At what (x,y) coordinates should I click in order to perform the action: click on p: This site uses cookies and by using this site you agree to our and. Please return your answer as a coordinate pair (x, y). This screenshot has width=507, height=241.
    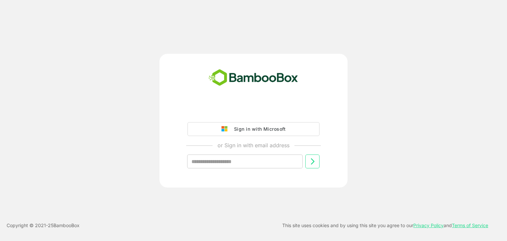
    Looking at the image, I should click on (385, 226).